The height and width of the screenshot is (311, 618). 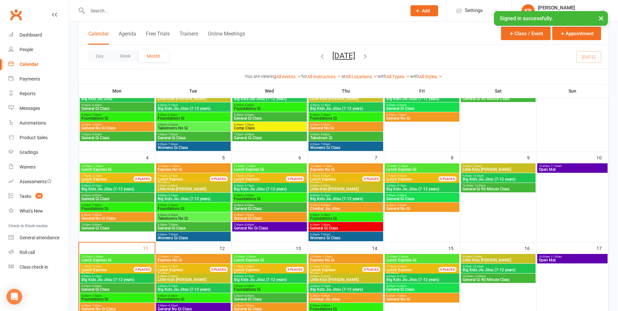 I want to click on button: Trainers, so click(x=189, y=37).